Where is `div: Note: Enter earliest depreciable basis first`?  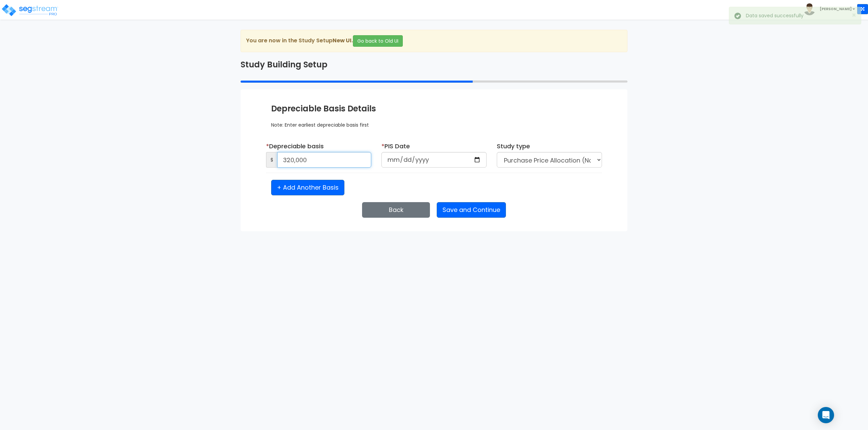
div: Note: Enter earliest depreciable basis first is located at coordinates (434, 121).